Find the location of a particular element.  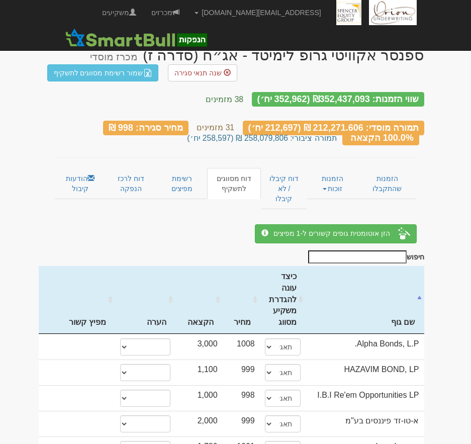

a: הזמנות שהתקבלו is located at coordinates (387, 184).